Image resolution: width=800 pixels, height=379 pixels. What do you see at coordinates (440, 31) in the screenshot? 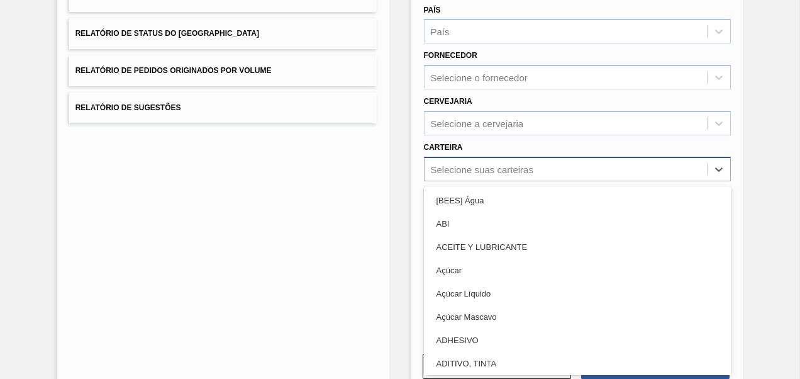
I see `div: País` at bounding box center [440, 31].